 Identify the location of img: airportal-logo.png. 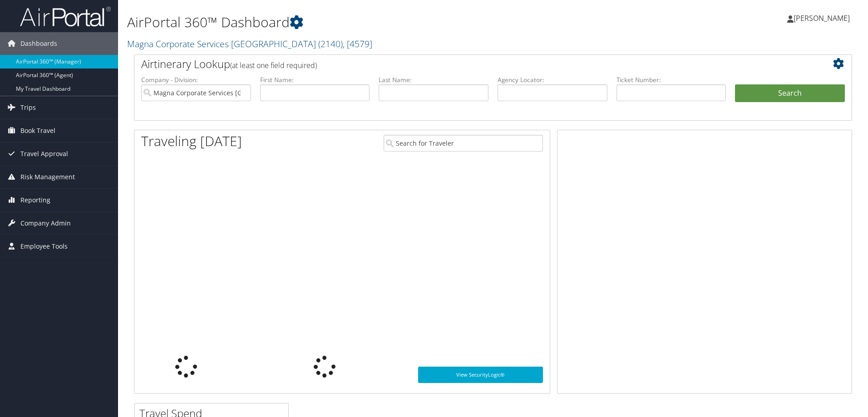
(65, 16).